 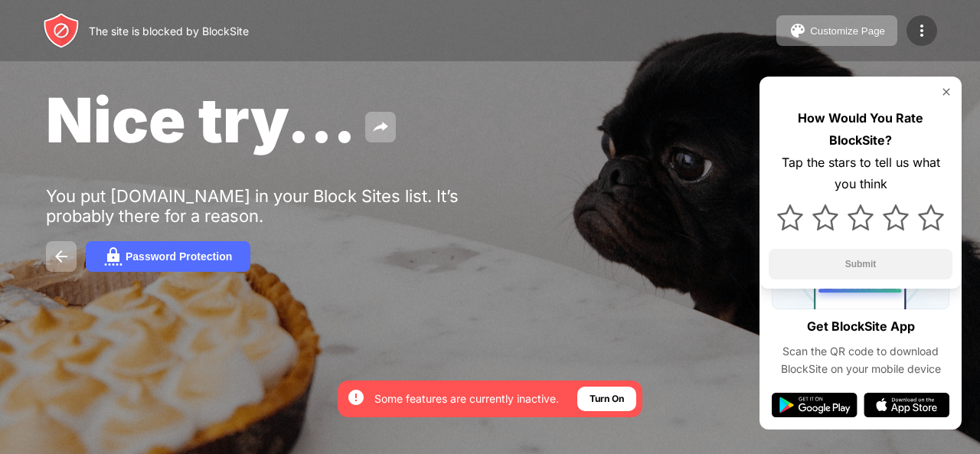 What do you see at coordinates (114, 256) in the screenshot?
I see `img: password.svg` at bounding box center [114, 256].